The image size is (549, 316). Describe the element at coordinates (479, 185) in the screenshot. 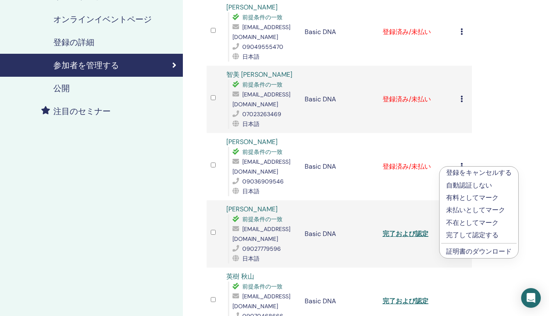

I see `p: 自動認証しない` at that location.